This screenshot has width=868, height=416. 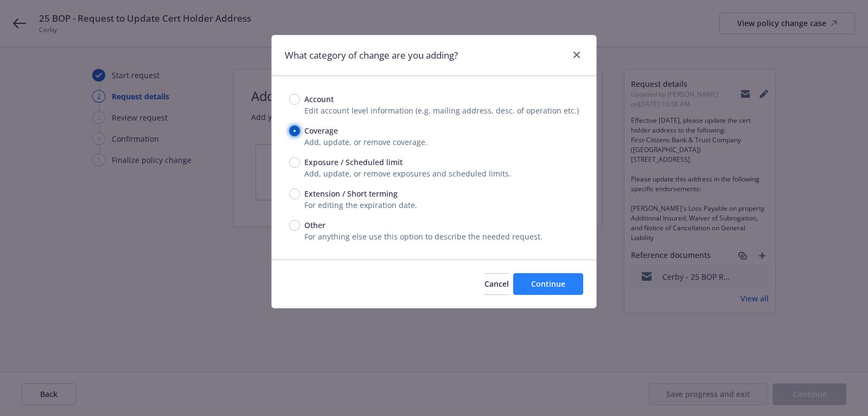 I want to click on span: For anything else use this option to describe the needed request., so click(x=423, y=236).